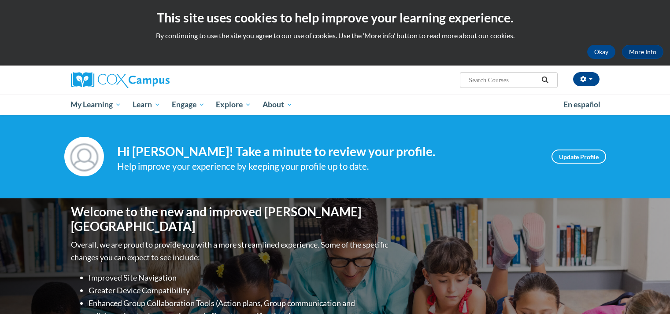  Describe the element at coordinates (579, 157) in the screenshot. I see `a: Update Profile` at that location.